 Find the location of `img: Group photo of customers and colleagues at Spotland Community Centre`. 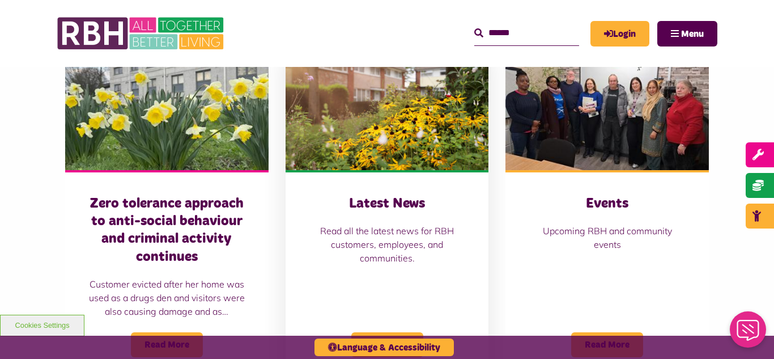

img: Group photo of customers and colleagues at Spotland Community Centre is located at coordinates (607, 107).